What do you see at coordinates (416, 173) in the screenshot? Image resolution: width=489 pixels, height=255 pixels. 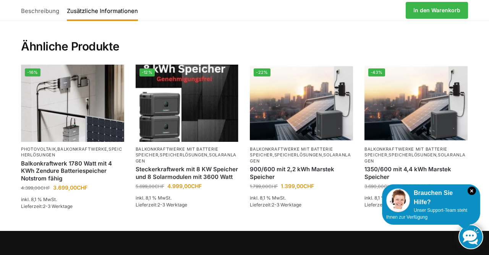 I see `a: 1350/600 mit 4,4 kWh Marstek Speicher` at bounding box center [416, 173].